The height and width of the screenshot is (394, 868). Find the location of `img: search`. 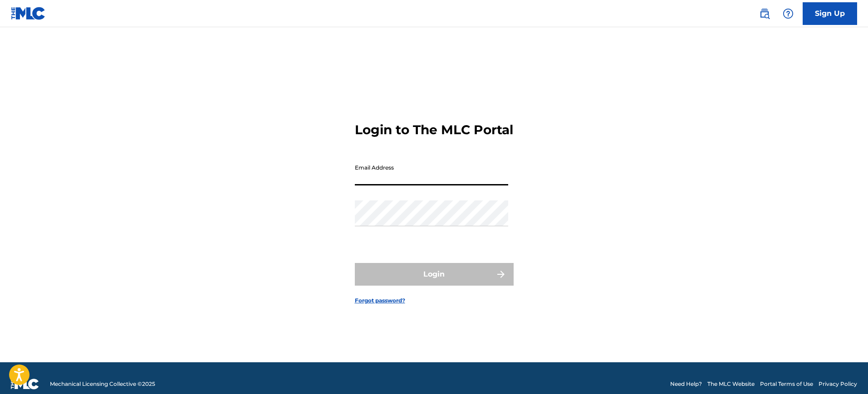

img: search is located at coordinates (765, 13).